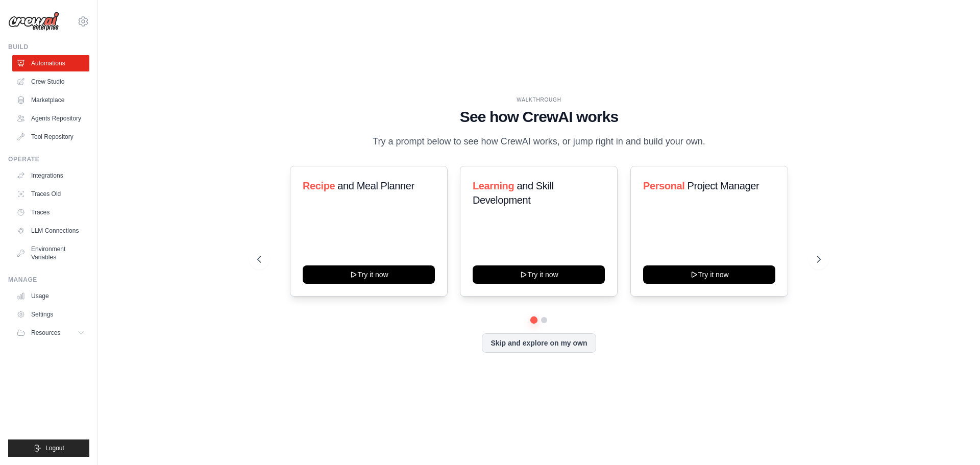  Describe the element at coordinates (664, 185) in the screenshot. I see `span: Personal` at that location.